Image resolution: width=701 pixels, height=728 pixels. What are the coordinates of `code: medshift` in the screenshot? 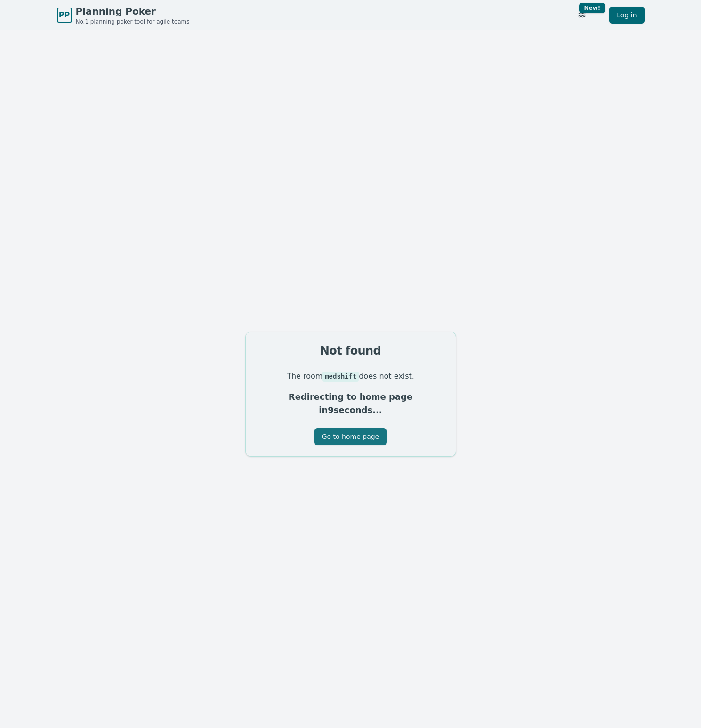 It's located at (340, 377).